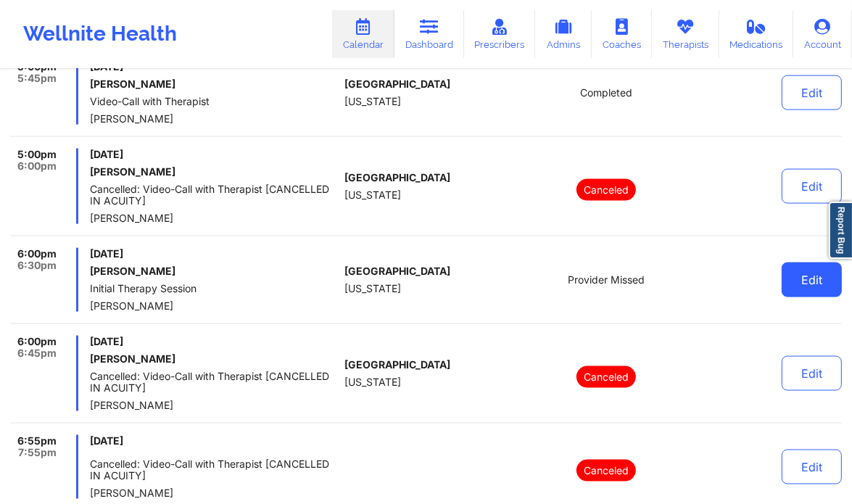  What do you see at coordinates (429, 34) in the screenshot?
I see `a: Dashboard` at bounding box center [429, 34].